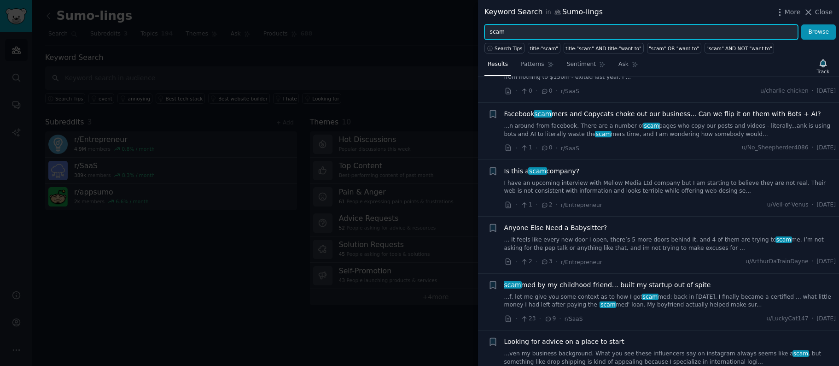  What do you see at coordinates (542, 171) in the screenshot?
I see `span: Is this a company?` at bounding box center [542, 171].